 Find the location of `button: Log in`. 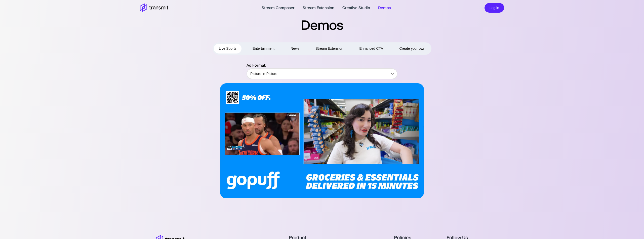

button: Log in is located at coordinates (495, 8).